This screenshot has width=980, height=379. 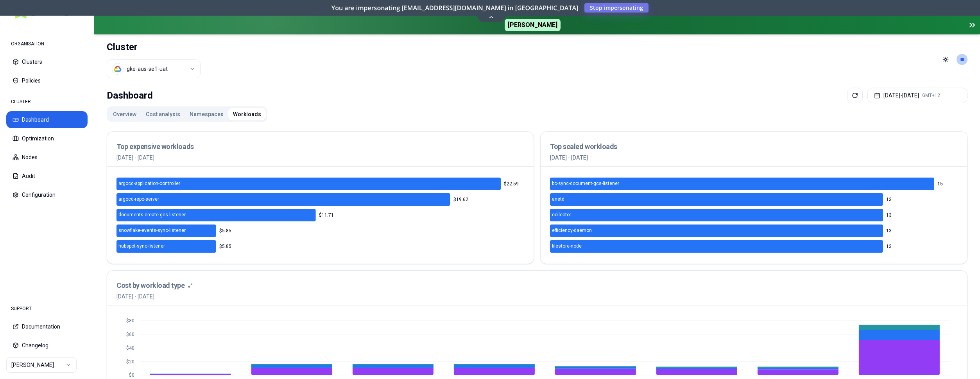 What do you see at coordinates (931, 95) in the screenshot?
I see `span: GMT+12` at bounding box center [931, 95].